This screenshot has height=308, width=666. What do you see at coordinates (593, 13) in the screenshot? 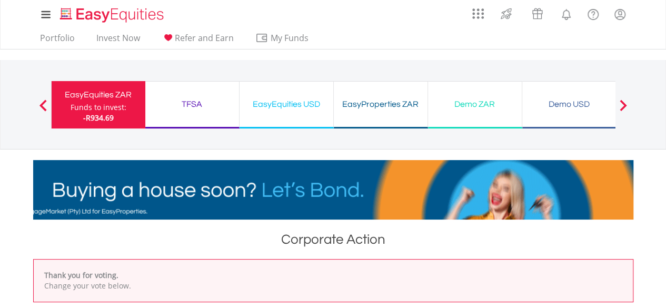
I see `a: FAQ's and Support` at bounding box center [593, 13].